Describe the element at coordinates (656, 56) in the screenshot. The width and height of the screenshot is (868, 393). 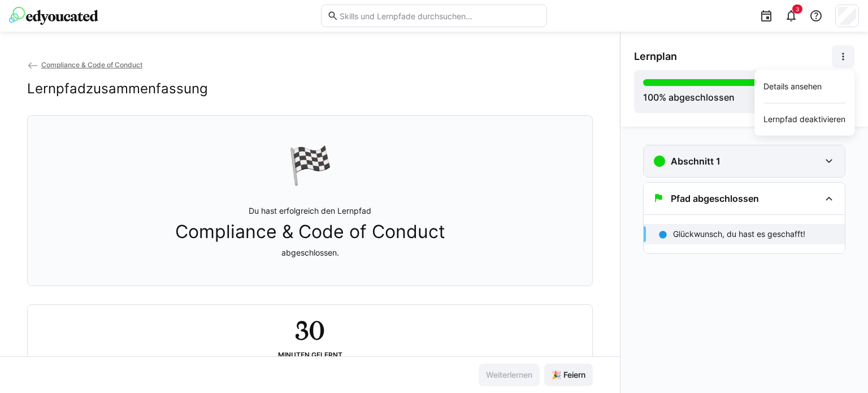
I see `span: Lernplan` at that location.